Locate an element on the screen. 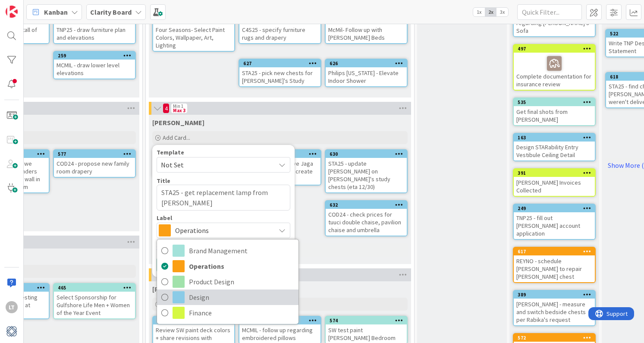  div: Min 1 is located at coordinates (178, 106).